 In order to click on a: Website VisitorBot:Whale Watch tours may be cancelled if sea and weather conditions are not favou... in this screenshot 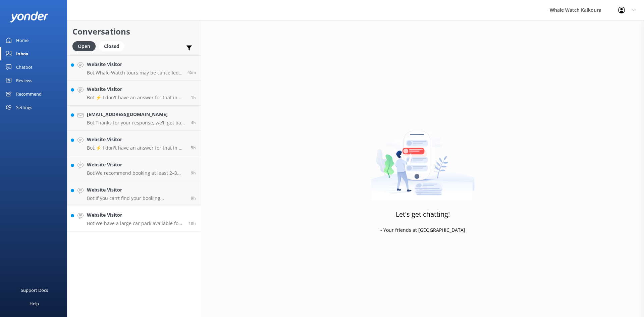, I will do `click(134, 68)`.